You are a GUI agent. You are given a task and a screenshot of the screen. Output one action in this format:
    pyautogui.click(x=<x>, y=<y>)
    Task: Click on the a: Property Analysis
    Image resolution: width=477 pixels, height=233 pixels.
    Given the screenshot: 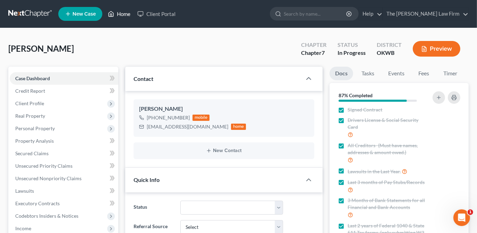 What is the action you would take?
    pyautogui.click(x=64, y=141)
    